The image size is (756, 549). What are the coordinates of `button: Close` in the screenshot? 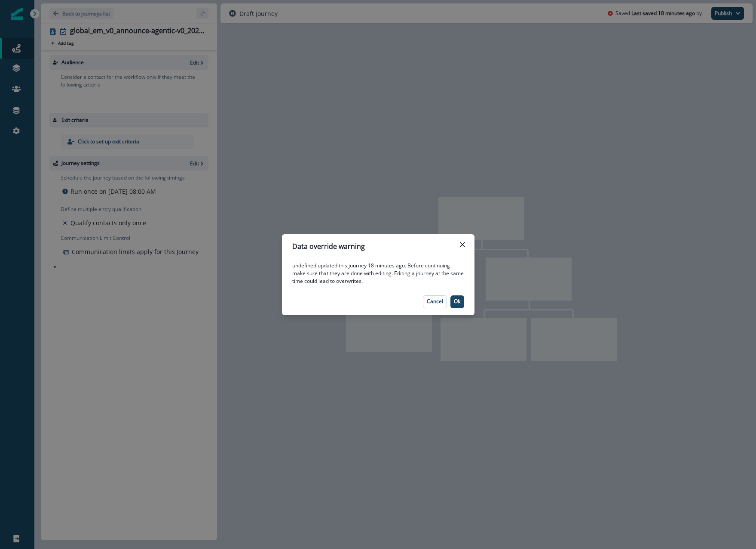 It's located at (462, 244).